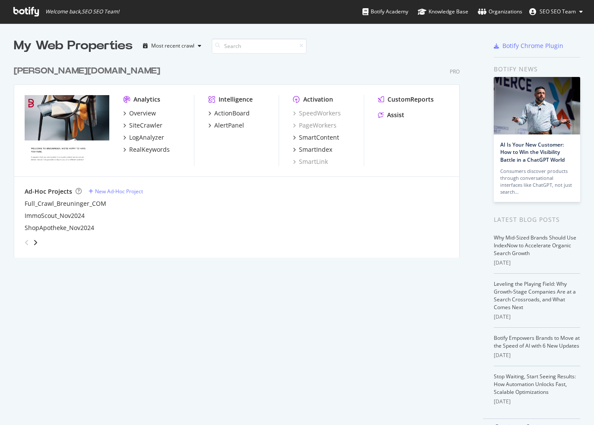 The height and width of the screenshot is (425, 594). What do you see at coordinates (35, 243) in the screenshot?
I see `div: angle-right` at bounding box center [35, 243].